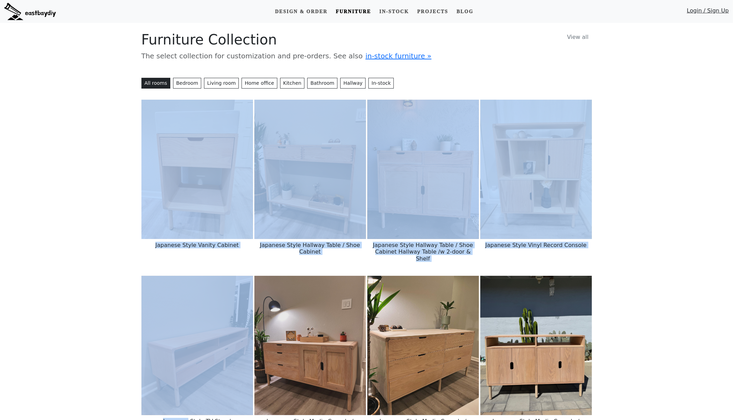 This screenshot has width=733, height=420. Describe the element at coordinates (197, 245) in the screenshot. I see `h6: Japanese Style Vanity Cabinet` at that location.